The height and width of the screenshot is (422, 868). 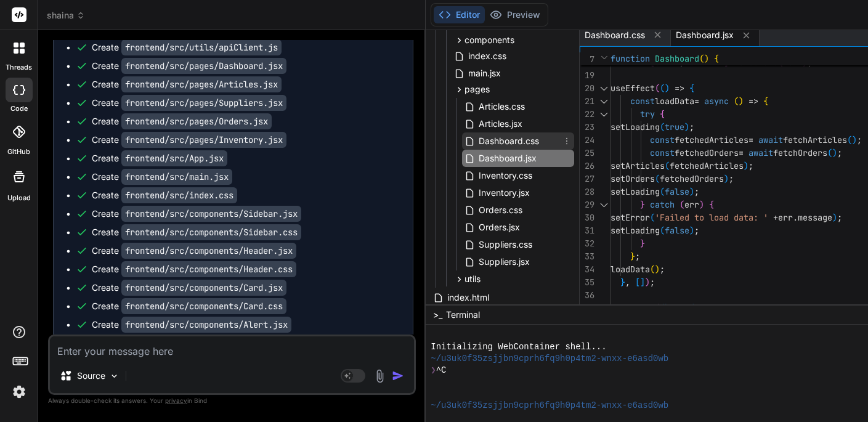 What do you see at coordinates (66, 16) in the screenshot?
I see `span: shaina` at bounding box center [66, 16].